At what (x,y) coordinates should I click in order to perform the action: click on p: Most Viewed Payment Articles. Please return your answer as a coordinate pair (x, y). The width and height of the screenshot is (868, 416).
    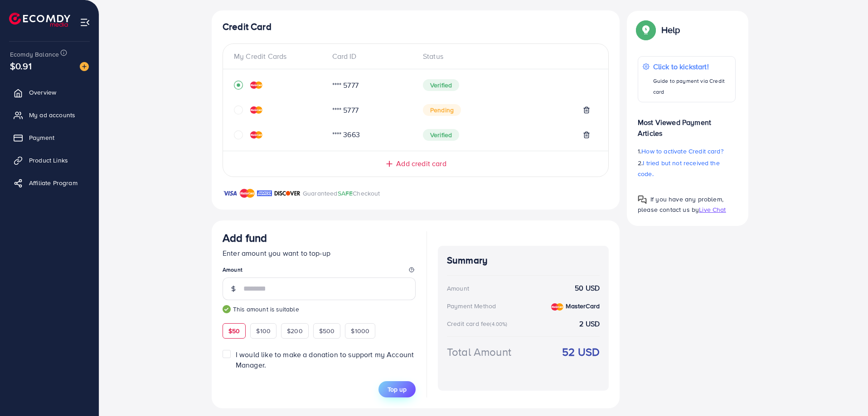
    Looking at the image, I should click on (687, 124).